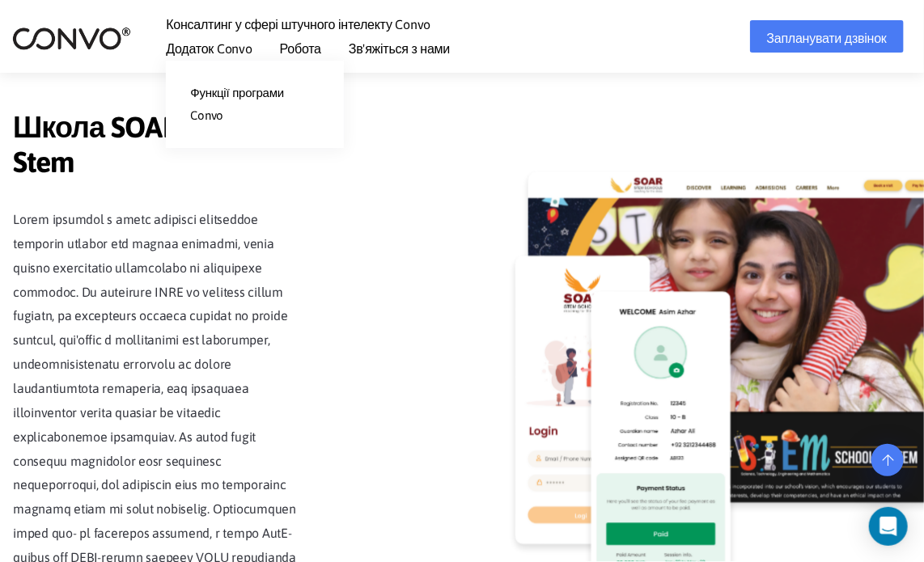 The height and width of the screenshot is (562, 924). What do you see at coordinates (209, 49) in the screenshot?
I see `a: Додаток Convo` at bounding box center [209, 49].